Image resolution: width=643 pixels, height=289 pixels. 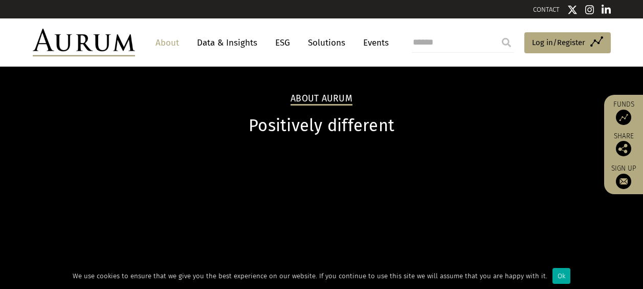 I want to click on img: Sign up to our newsletter, so click(x=624, y=181).